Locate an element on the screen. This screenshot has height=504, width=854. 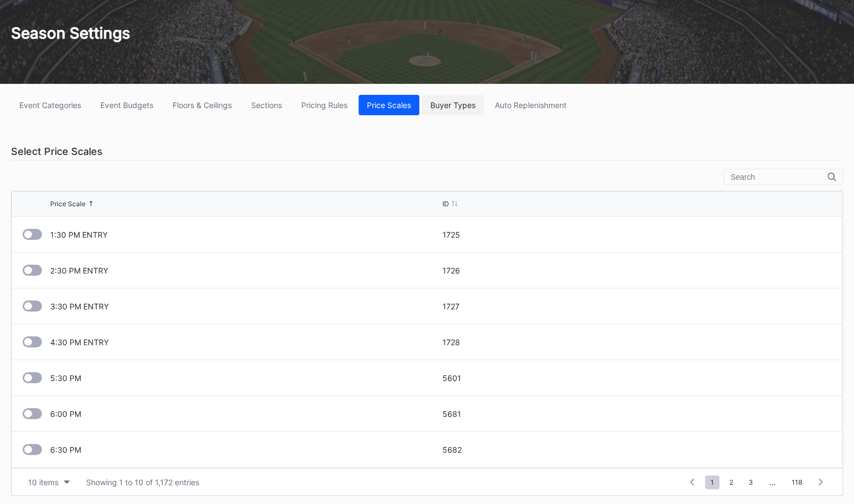
div: Floors & Ceilings is located at coordinates (202, 104).